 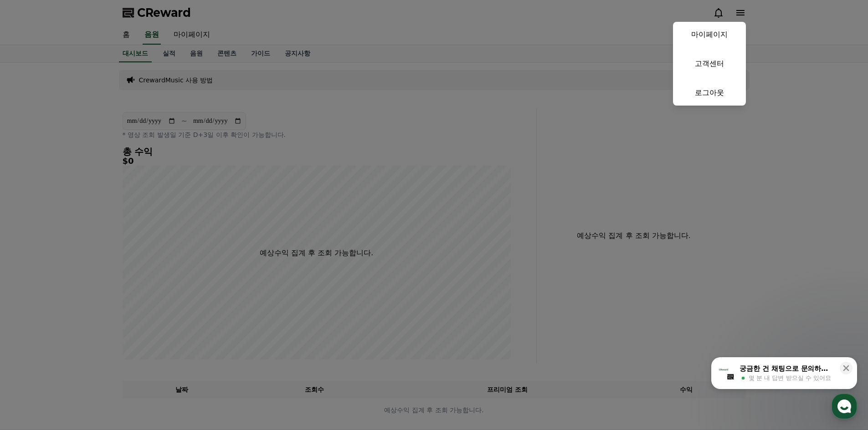 What do you see at coordinates (709, 64) in the screenshot?
I see `a: 고객센터` at bounding box center [709, 64].